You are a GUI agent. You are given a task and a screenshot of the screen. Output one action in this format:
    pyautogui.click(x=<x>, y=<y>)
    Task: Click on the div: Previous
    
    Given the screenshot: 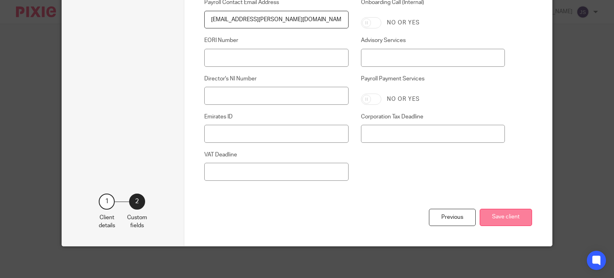 What is the action you would take?
    pyautogui.click(x=452, y=217)
    